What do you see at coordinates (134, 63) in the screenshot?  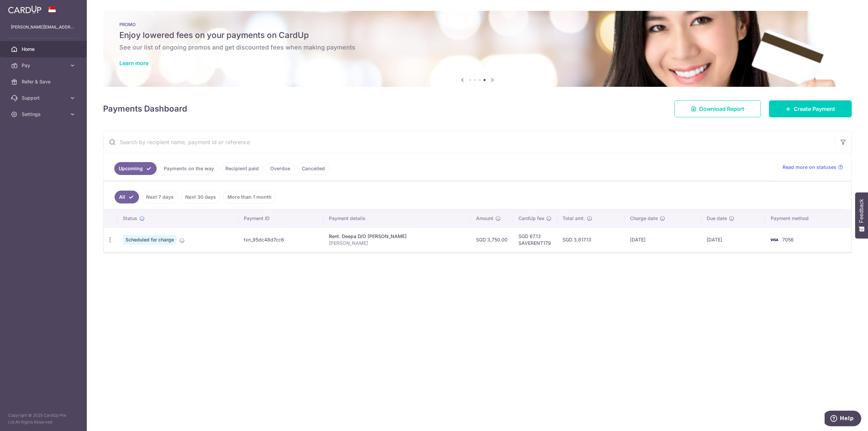 I see `a: Learn more` at bounding box center [134, 63].